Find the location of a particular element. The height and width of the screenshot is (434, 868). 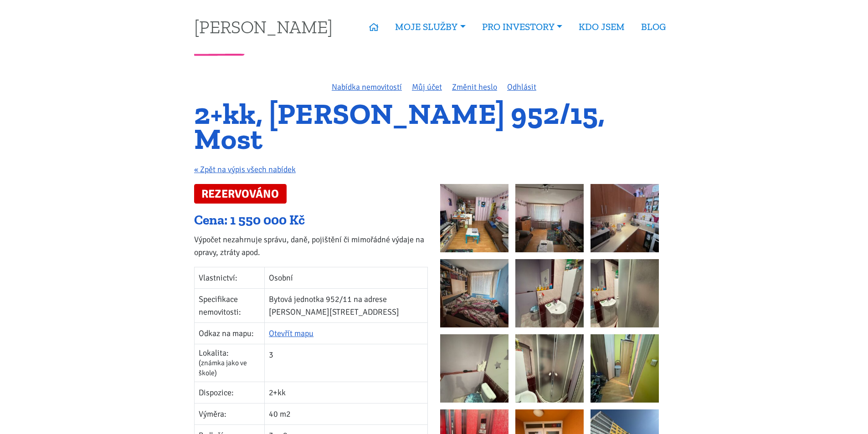

a: Otevřít mapu is located at coordinates (291, 333).